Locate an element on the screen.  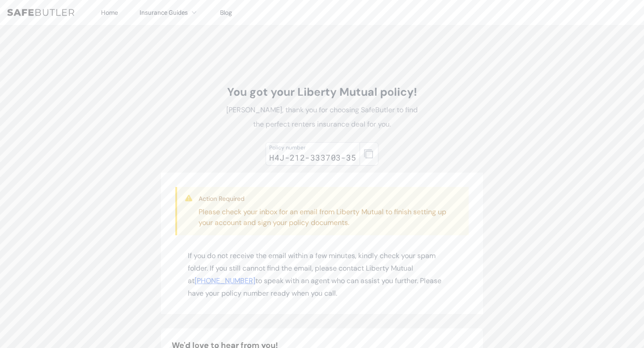
a: Home is located at coordinates (109, 13).